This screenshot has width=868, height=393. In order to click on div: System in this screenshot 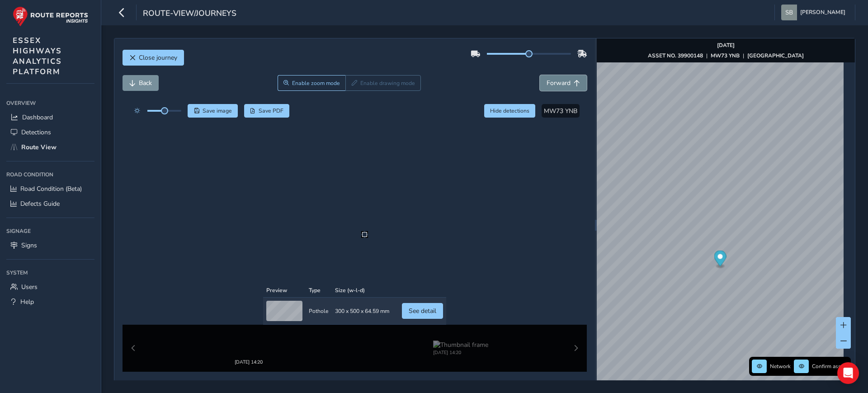, I will do `click(50, 273)`.